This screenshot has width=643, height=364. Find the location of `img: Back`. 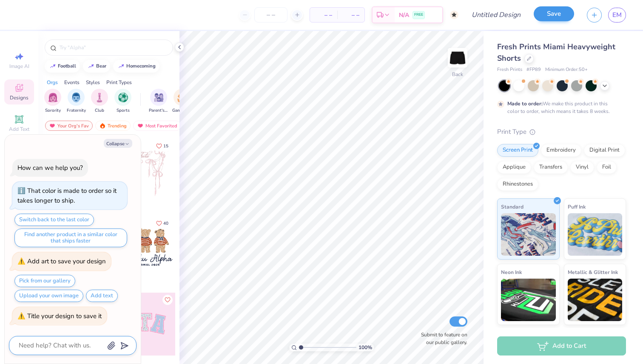

img: Back is located at coordinates (457, 58).